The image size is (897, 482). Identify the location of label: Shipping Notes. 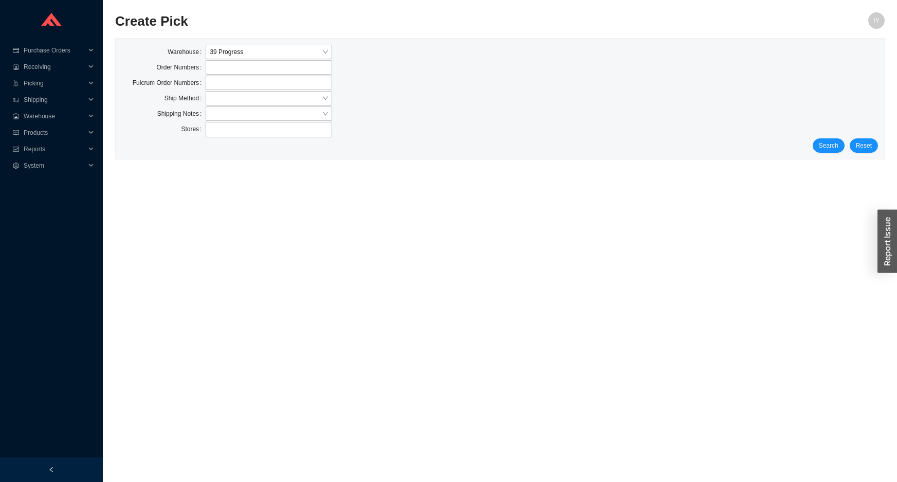
(181, 114).